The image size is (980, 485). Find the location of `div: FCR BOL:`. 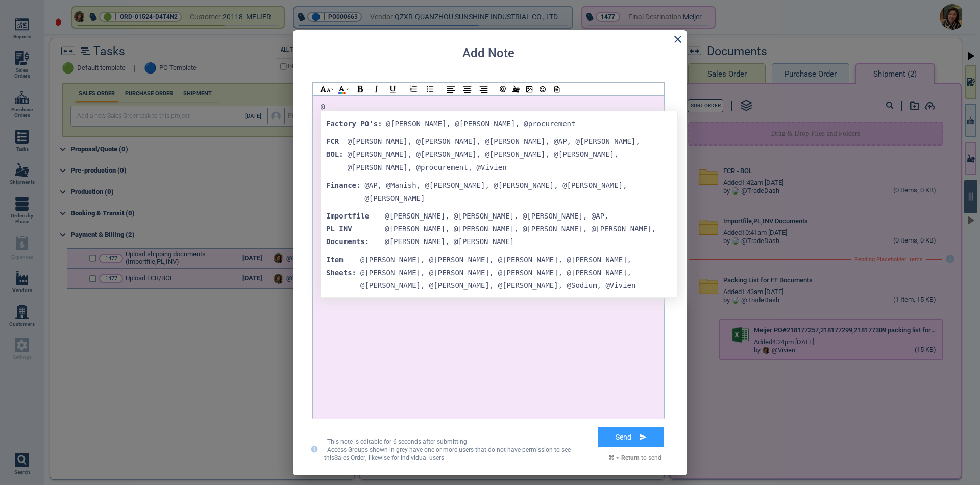

div: FCR BOL: is located at coordinates (499, 155).